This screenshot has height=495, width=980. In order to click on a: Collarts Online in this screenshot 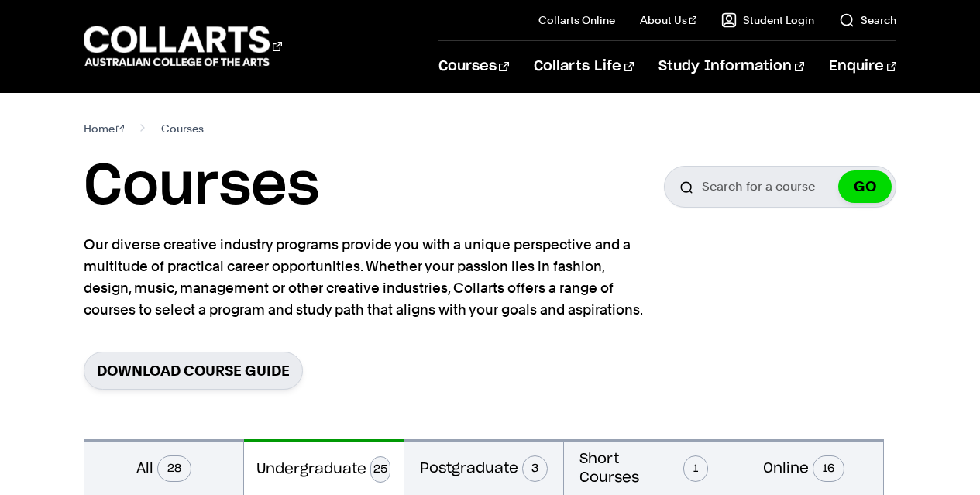, I will do `click(576, 20)`.